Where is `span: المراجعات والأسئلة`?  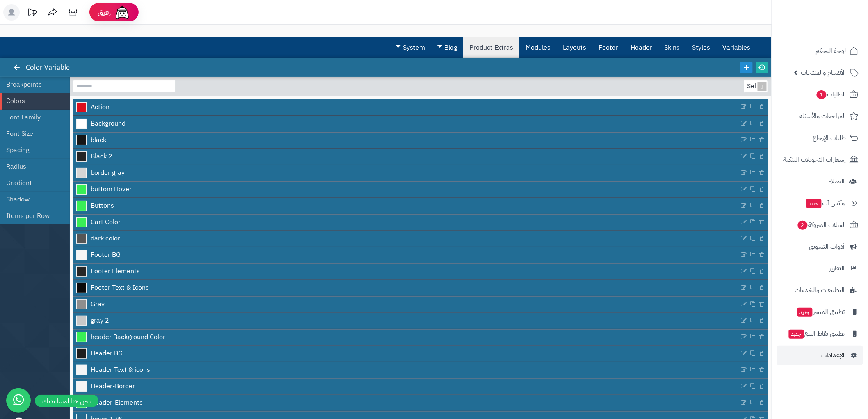
span: المراجعات والأسئلة is located at coordinates (822, 116).